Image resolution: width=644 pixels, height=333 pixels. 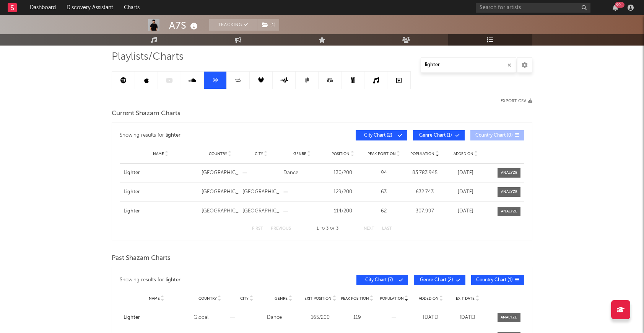 I want to click on span: Country Chart ( 1 ), so click(x=495, y=280).